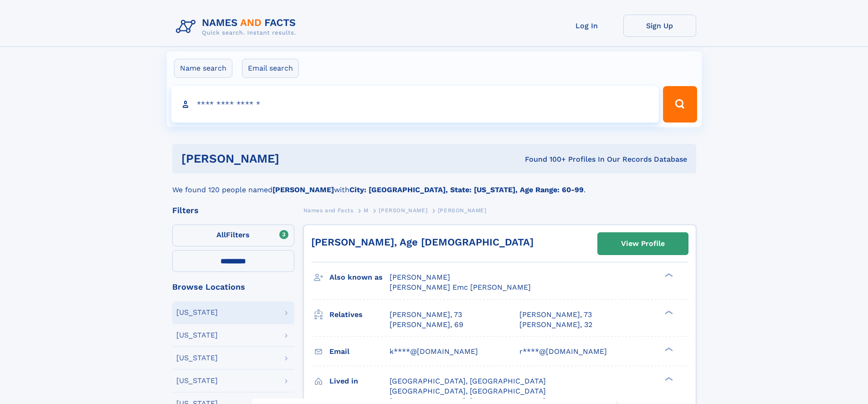 The width and height of the screenshot is (868, 404). Describe the element at coordinates (270, 68) in the screenshot. I see `label: Email search` at that location.